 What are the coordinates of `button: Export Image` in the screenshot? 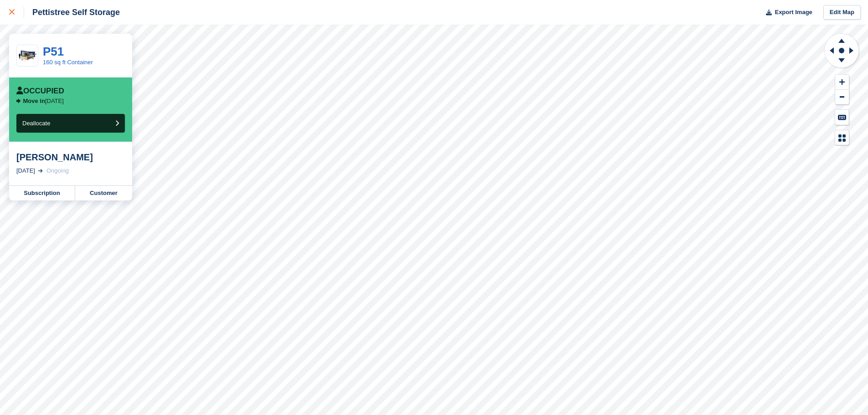 It's located at (787, 13).